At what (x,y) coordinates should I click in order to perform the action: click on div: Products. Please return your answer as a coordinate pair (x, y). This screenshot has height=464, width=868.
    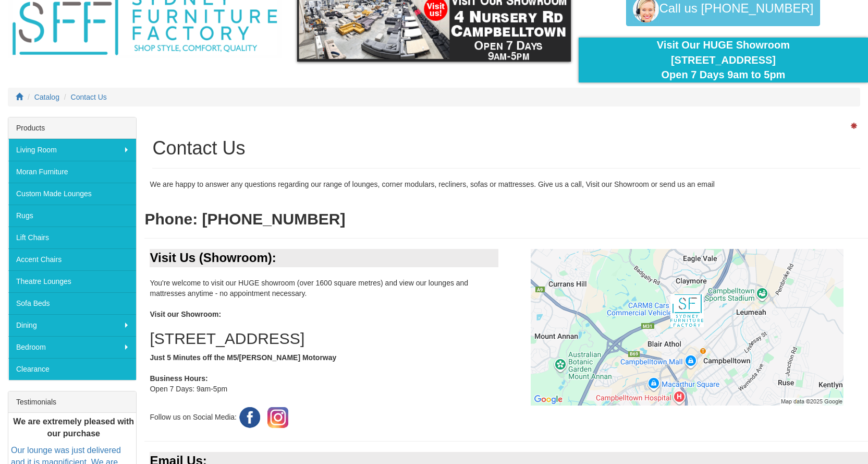
    Looking at the image, I should click on (72, 128).